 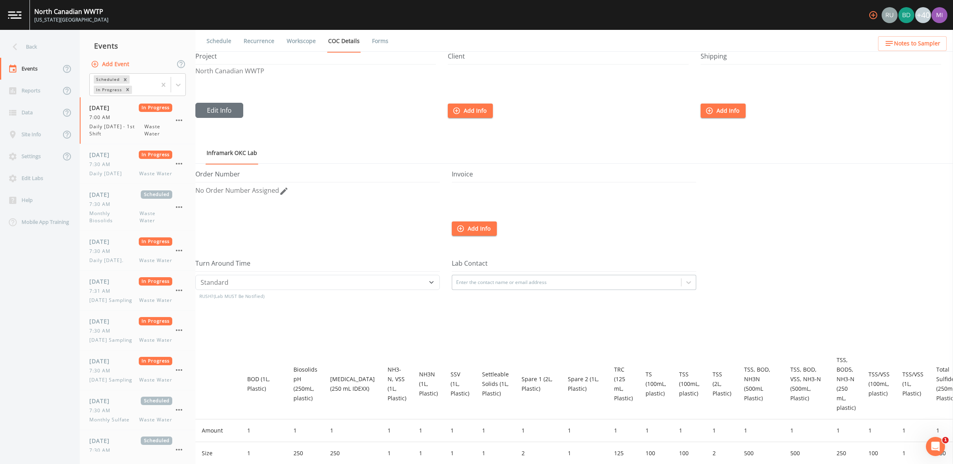 I want to click on th: Settleable Solids (1L, Plastic), so click(x=495, y=384).